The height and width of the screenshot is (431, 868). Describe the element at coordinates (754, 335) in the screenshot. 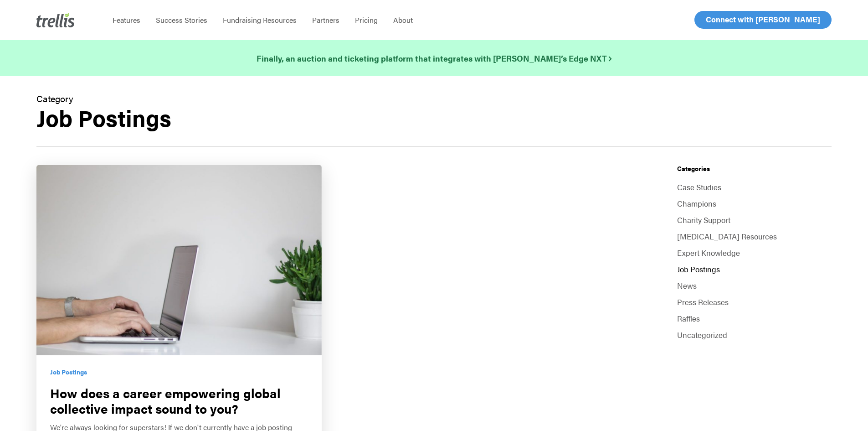

I see `a: Uncategorized` at that location.